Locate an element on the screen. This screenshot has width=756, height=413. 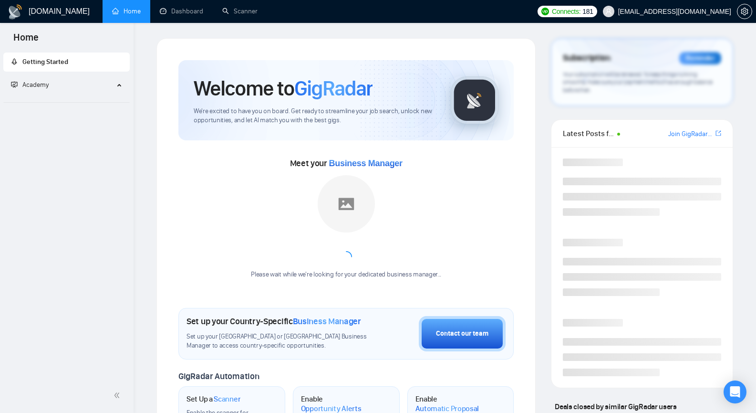
li: Getting Started is located at coordinates (66, 62).